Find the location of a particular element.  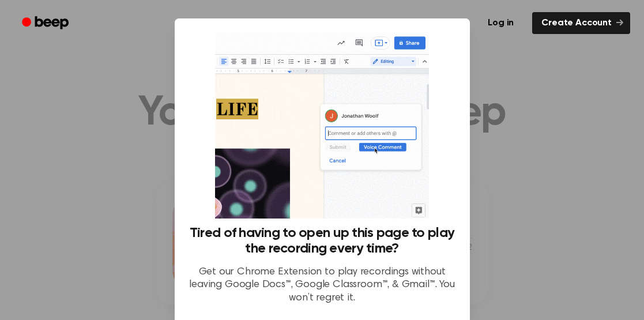

h3: Tired of having to open up this page to play the recording every time? is located at coordinates (322, 241).